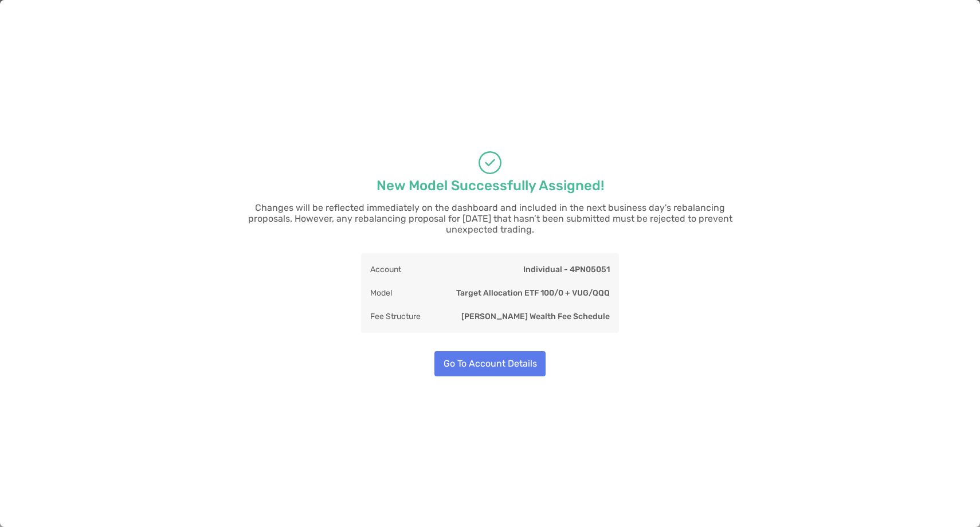 This screenshot has height=527, width=980. Describe the element at coordinates (532, 293) in the screenshot. I see `p: Target Allocation ETF 100/0 + VUG/QQQ` at that location.